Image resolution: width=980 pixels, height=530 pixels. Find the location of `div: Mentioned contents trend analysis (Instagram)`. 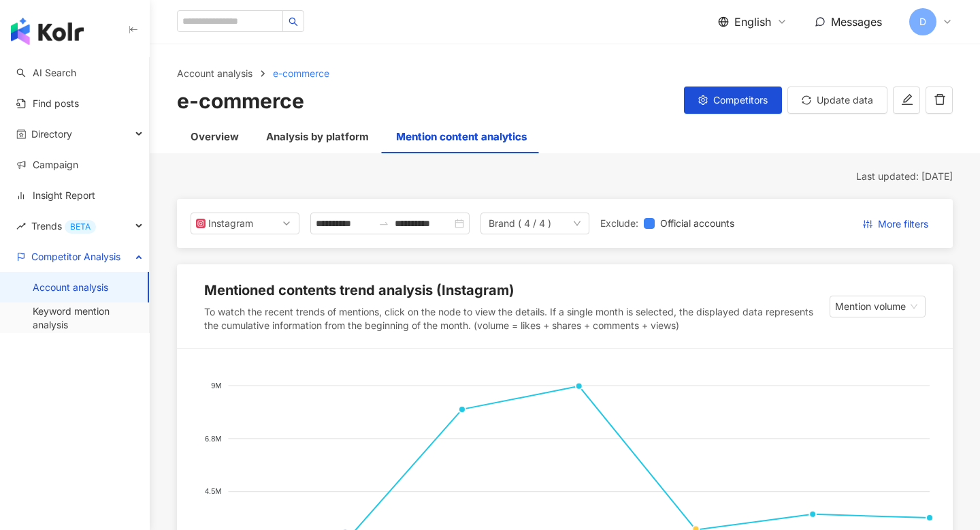

div: Mentioned contents trend analysis (Instagram) is located at coordinates (360, 290).